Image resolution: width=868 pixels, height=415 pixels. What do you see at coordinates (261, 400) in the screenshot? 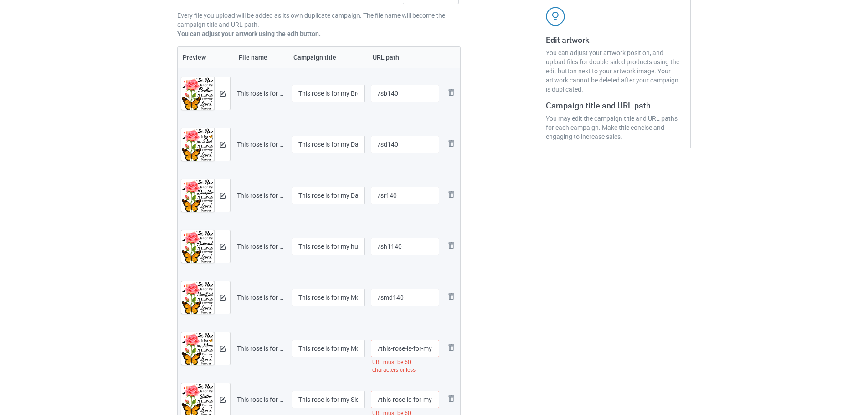
I see `div: This rose is for my Sister in Heaven. Forever loved, forever missed.png` at bounding box center [261, 400].